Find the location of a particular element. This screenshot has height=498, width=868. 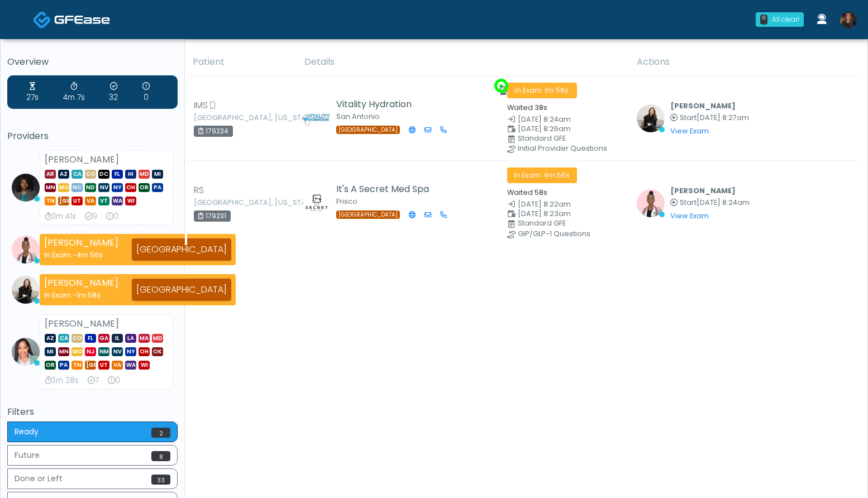

h5: Providers is located at coordinates (92, 136).